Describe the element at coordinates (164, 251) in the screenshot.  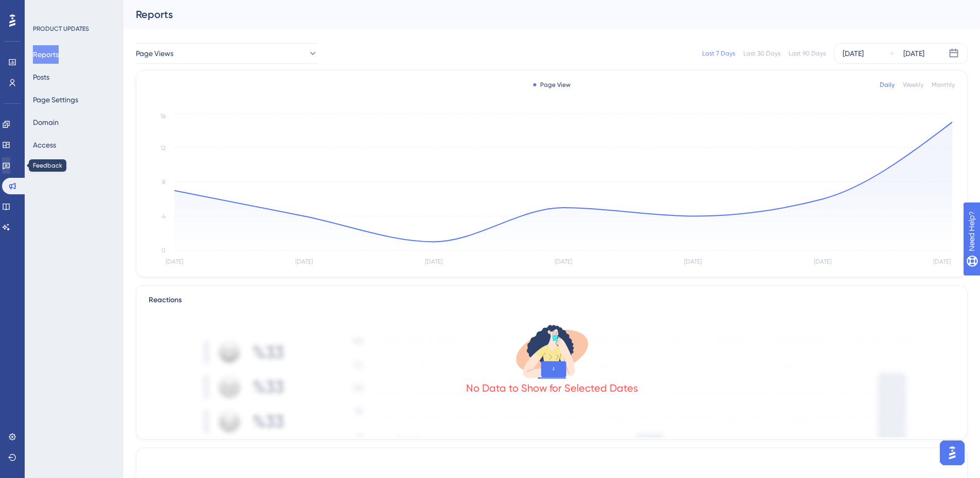
I see `tspan: 0` at that location.